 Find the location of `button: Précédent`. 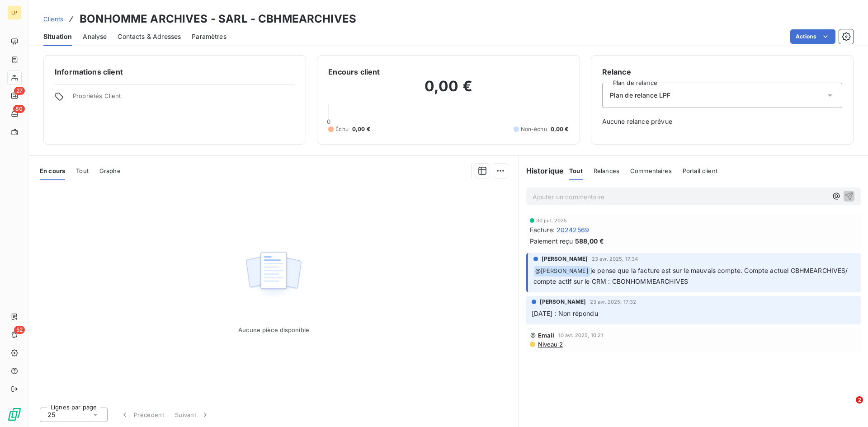

button: Précédent is located at coordinates (142, 415).